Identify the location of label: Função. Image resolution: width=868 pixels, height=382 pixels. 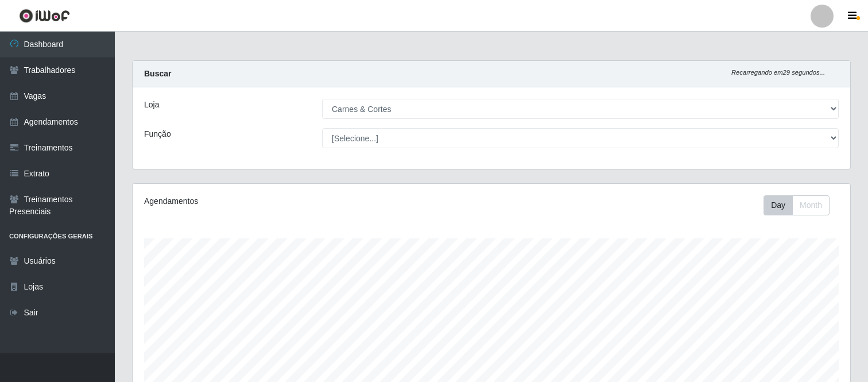
(157, 134).